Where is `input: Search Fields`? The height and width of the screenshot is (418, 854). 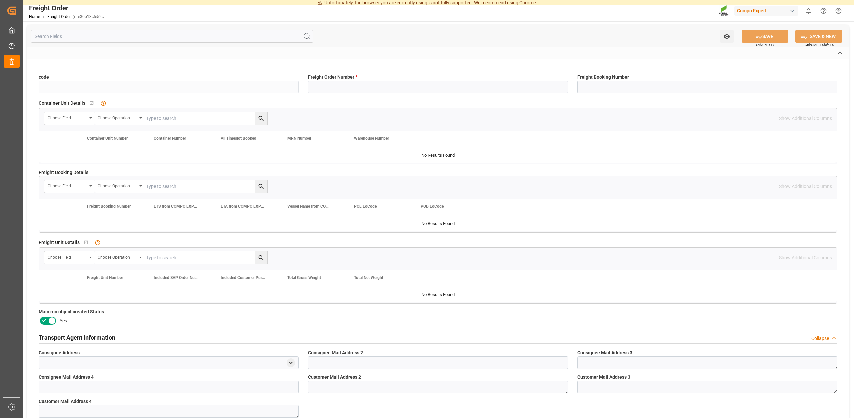 input: Search Fields is located at coordinates (172, 36).